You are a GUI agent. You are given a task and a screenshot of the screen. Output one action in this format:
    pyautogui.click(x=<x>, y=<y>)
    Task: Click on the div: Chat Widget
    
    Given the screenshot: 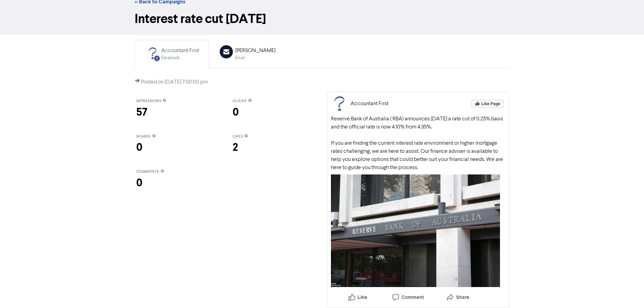 What is the action you would take?
    pyautogui.click(x=601, y=271)
    